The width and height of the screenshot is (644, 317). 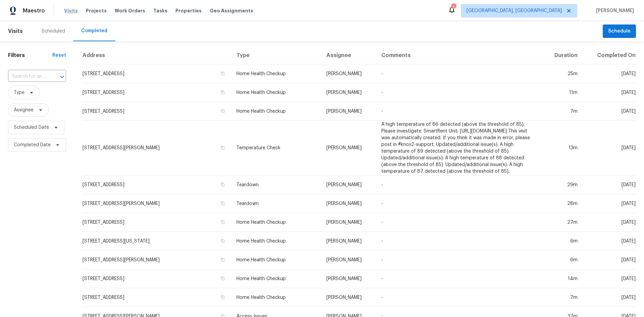 I want to click on span: Geo Assignments, so click(x=232, y=11).